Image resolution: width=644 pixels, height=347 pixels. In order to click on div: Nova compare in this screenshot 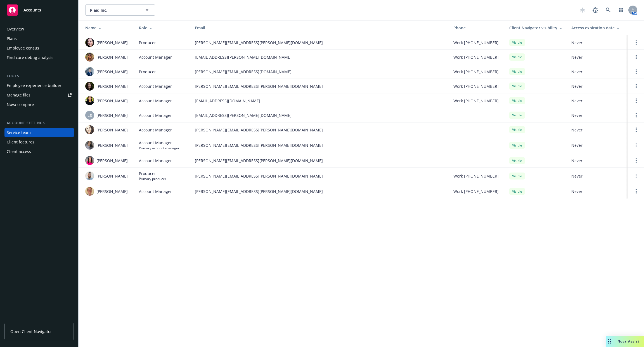, I will do `click(20, 105)`.